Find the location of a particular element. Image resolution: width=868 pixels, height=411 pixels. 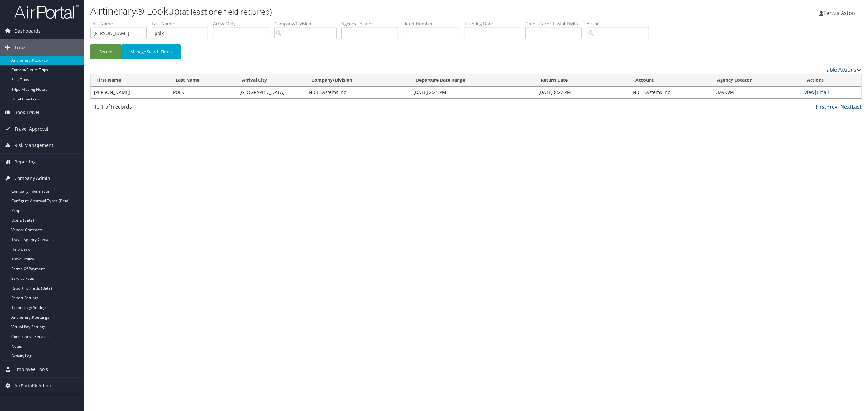

small: (at least one field required) is located at coordinates (226, 12).